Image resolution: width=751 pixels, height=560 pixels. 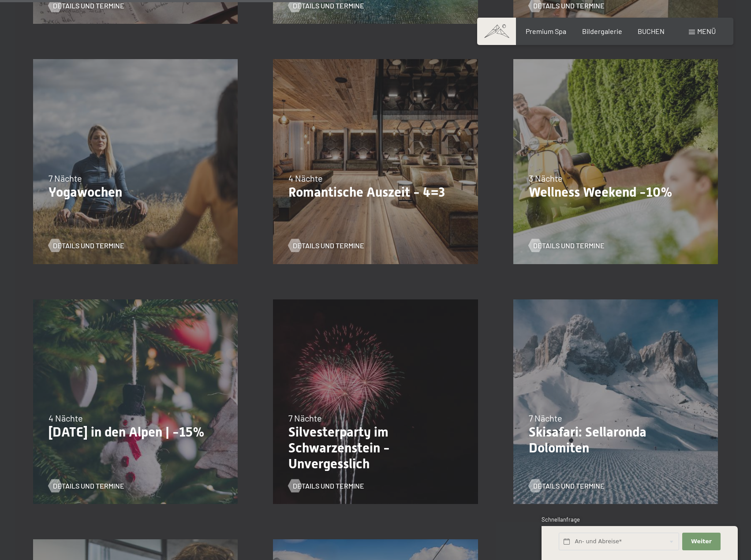 What do you see at coordinates (602, 31) in the screenshot?
I see `span: Bildergalerie` at bounding box center [602, 31].